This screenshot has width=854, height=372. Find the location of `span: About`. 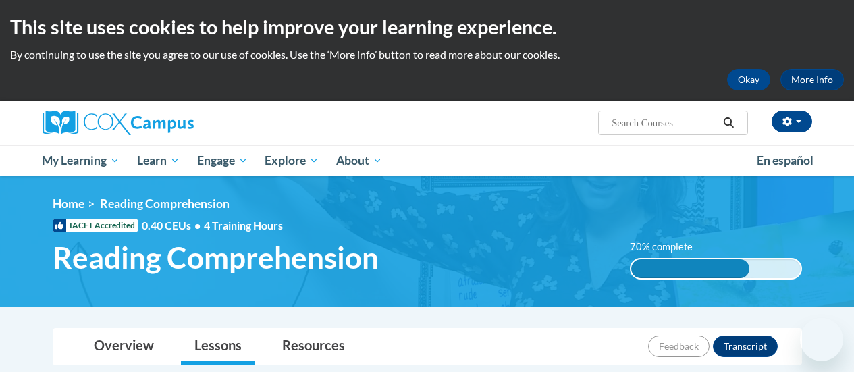

span: About is located at coordinates (359, 161).